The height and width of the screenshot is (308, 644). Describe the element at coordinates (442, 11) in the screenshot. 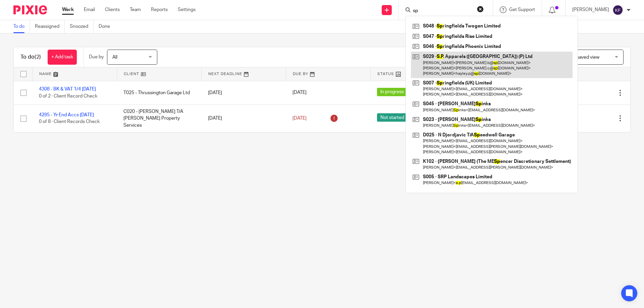

I see `input: Search` at that location.